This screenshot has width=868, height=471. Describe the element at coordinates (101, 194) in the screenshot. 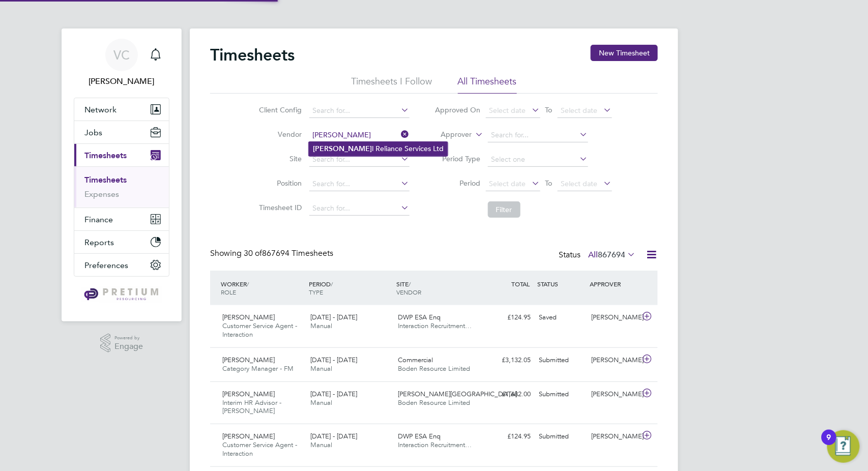

I see `a: Expenses` at that location.